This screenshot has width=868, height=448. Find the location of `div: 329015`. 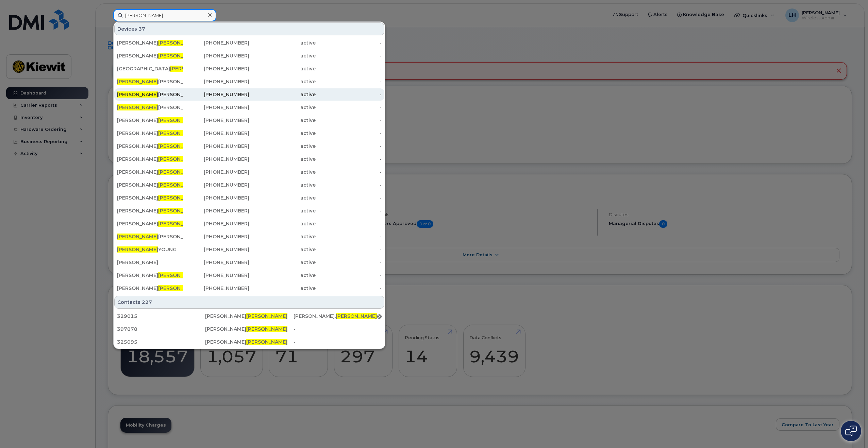

div: 329015 is located at coordinates (161, 316).